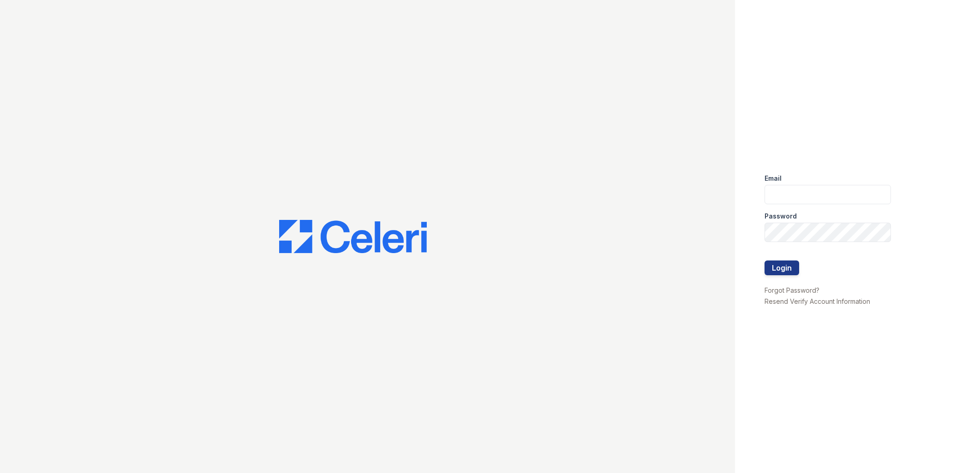 This screenshot has height=473, width=980. Describe the element at coordinates (817, 301) in the screenshot. I see `a: Resend Verify Account Information` at that location.